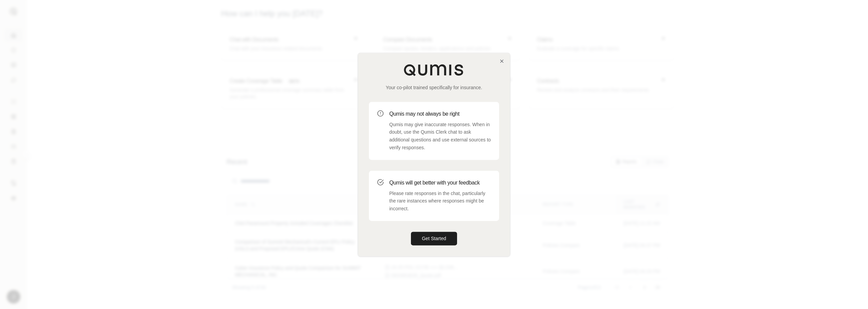  What do you see at coordinates (440, 183) in the screenshot?
I see `h3: Qumis will get better with your feedback` at bounding box center [440, 183].